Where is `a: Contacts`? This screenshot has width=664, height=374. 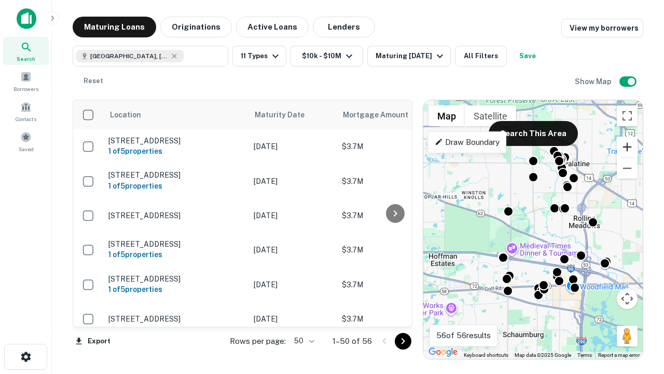 a: Contacts is located at coordinates (26, 111).